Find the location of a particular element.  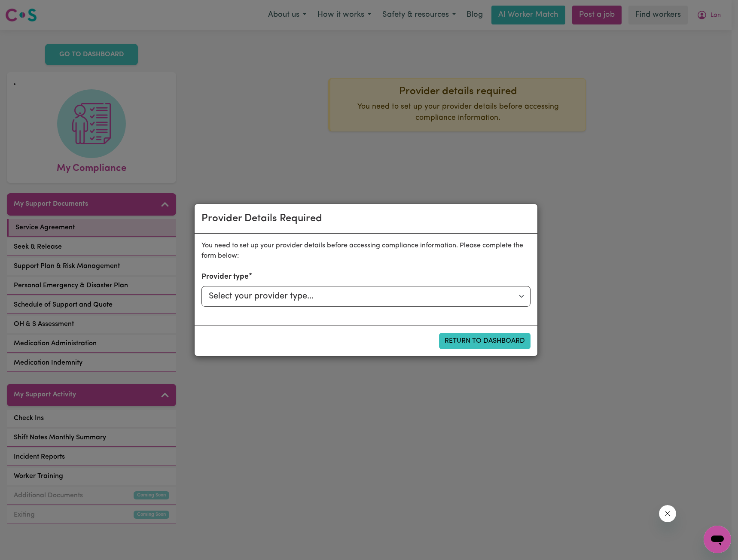

label: Provider type is located at coordinates (225, 277).